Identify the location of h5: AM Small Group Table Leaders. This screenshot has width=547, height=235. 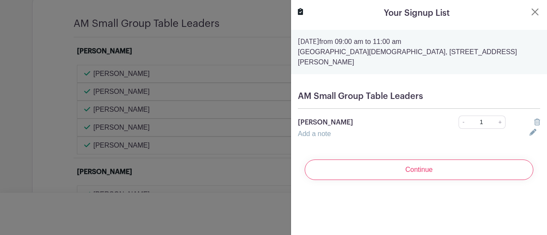
(419, 97).